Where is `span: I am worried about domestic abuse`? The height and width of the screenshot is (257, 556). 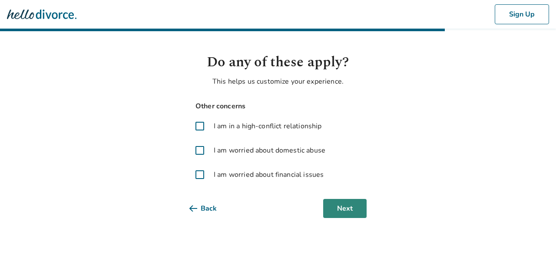
span: I am worried about domestic abuse is located at coordinates (269, 151).